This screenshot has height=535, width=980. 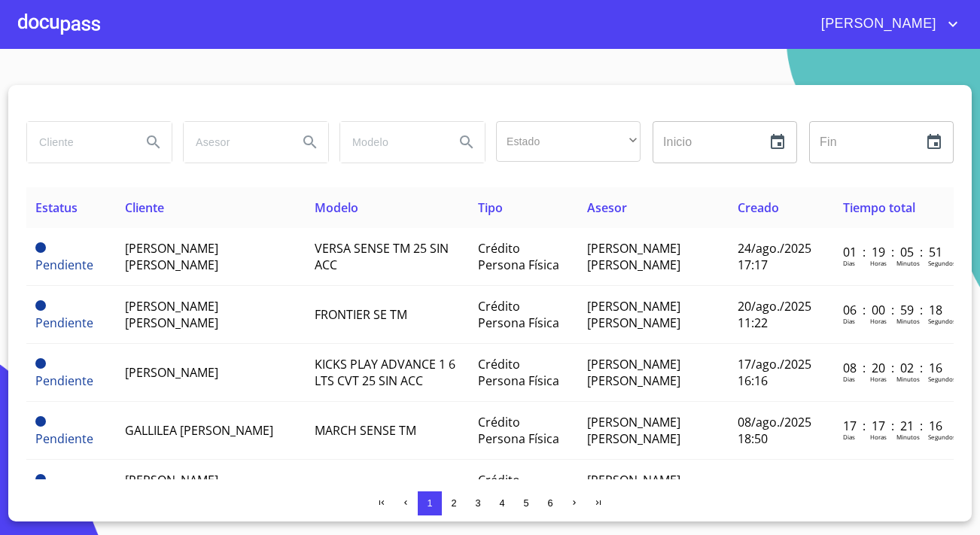 What do you see at coordinates (893, 426) in the screenshot?
I see `p: 17 : 17 : 21 : 16` at bounding box center [893, 426].